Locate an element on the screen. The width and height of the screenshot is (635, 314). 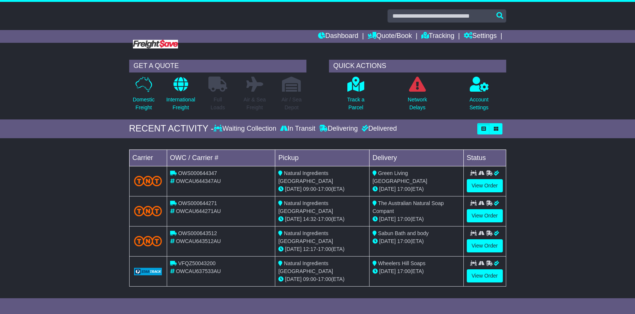
span: 14:32 is located at coordinates (310, 219).